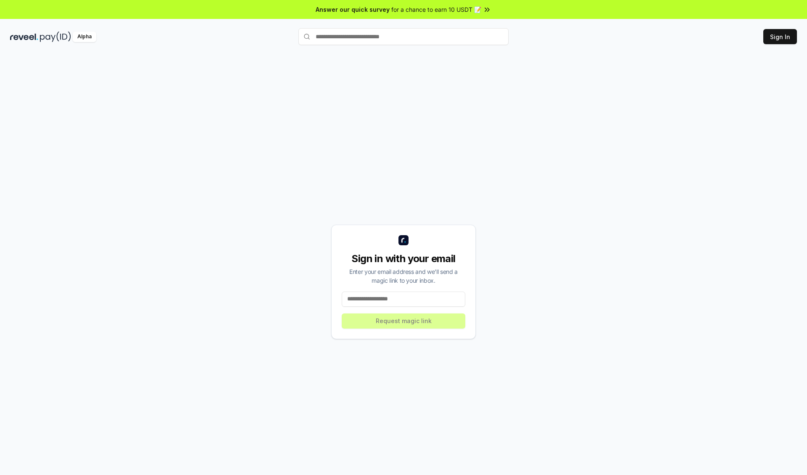  I want to click on div: Sign in with your email, so click(404, 259).